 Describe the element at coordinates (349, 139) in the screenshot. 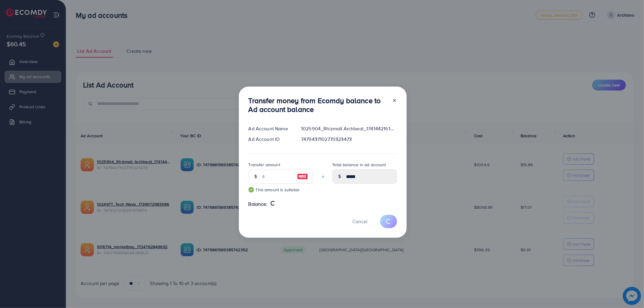

I see `div: 7479437102770323473` at that location.